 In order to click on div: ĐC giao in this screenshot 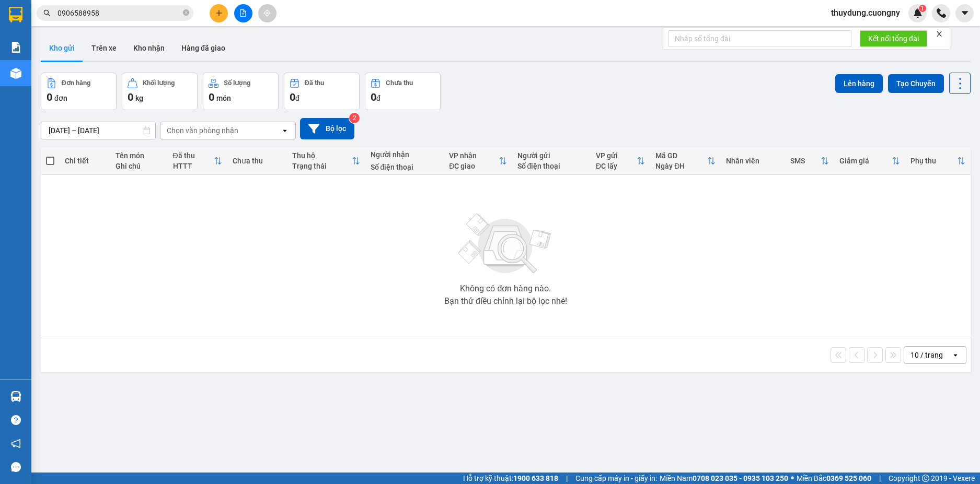, I will do `click(473, 166)`.